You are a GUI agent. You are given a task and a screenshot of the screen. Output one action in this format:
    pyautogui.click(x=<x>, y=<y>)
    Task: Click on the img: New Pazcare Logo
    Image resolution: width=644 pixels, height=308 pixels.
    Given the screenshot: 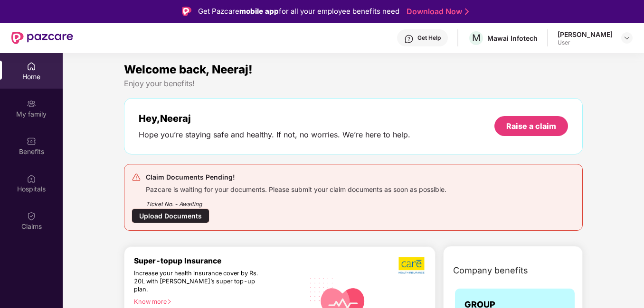 What is the action you would take?
    pyautogui.click(x=42, y=38)
    